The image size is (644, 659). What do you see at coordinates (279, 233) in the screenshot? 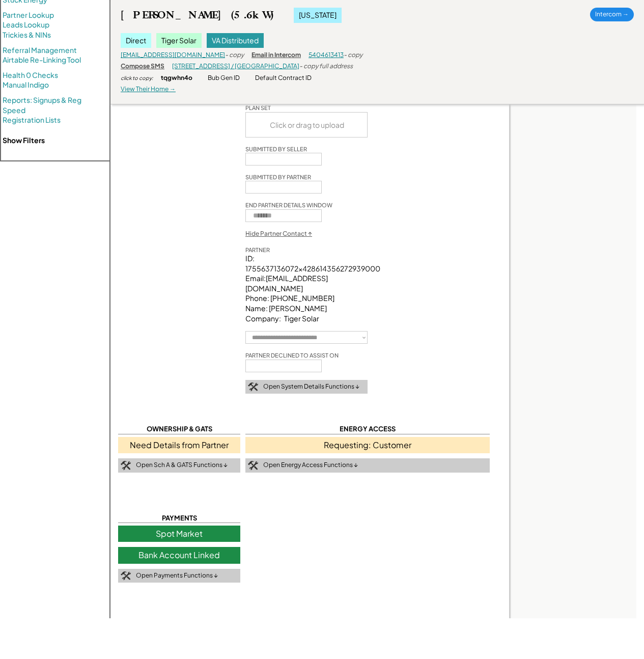
I see `div: Hide Partner Contact ↑` at bounding box center [279, 233].